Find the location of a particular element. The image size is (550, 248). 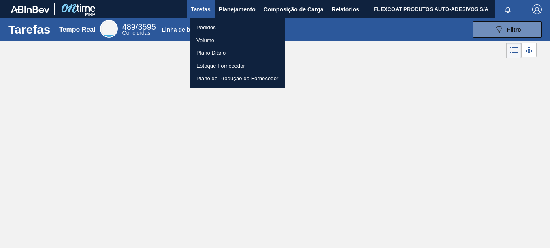

li: Plano de Produção do Fornecedor is located at coordinates (237, 79).